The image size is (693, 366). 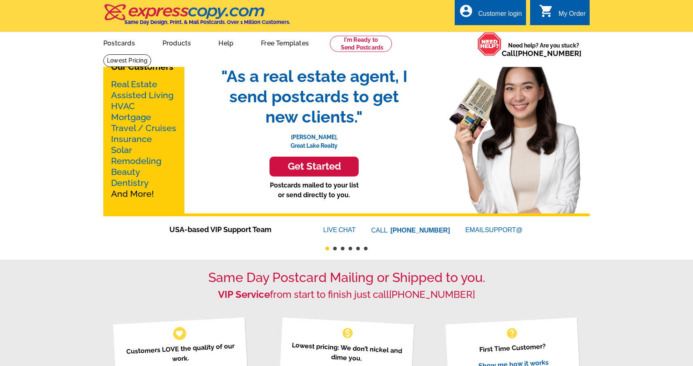 What do you see at coordinates (343, 248) in the screenshot?
I see `button: 3 of 6` at bounding box center [343, 248].